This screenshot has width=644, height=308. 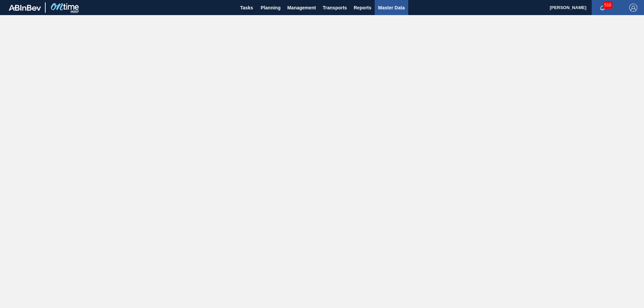 I want to click on span: Reports, so click(x=362, y=7).